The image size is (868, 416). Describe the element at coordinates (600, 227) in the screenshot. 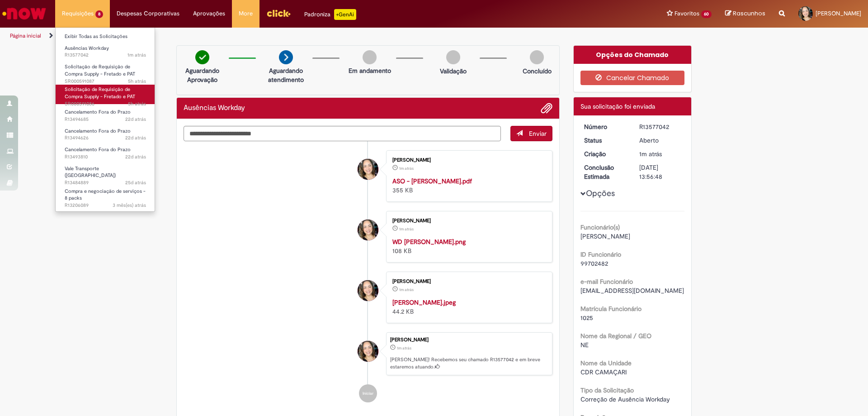

I see `b: Funcionário(s)` at that location.